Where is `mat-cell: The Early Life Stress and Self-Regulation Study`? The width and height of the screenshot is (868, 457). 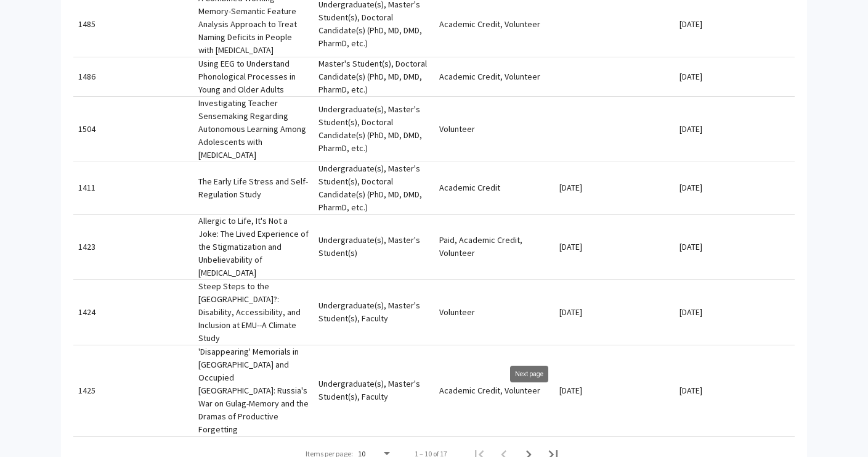
mat-cell: The Early Life Stress and Self-Regulation Study is located at coordinates (253, 188).